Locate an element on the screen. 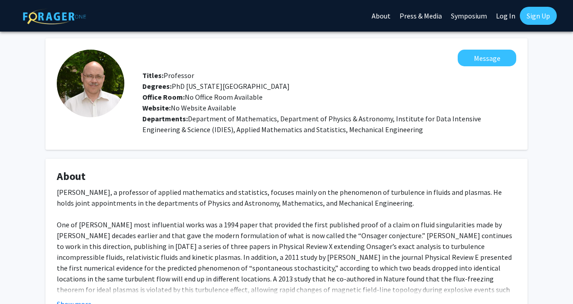 The image size is (573, 304). b: Office Room: is located at coordinates (164, 97).